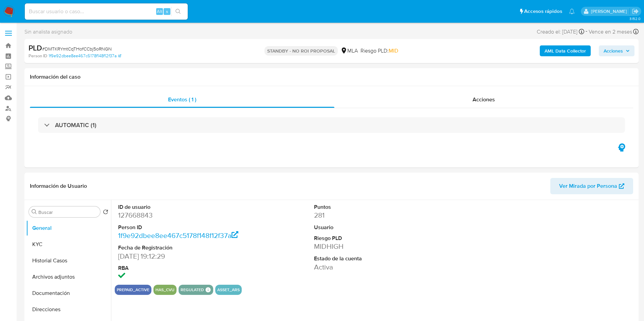 The image size is (644, 321). Describe the element at coordinates (69, 294) in the screenshot. I see `button: Documentación` at that location.